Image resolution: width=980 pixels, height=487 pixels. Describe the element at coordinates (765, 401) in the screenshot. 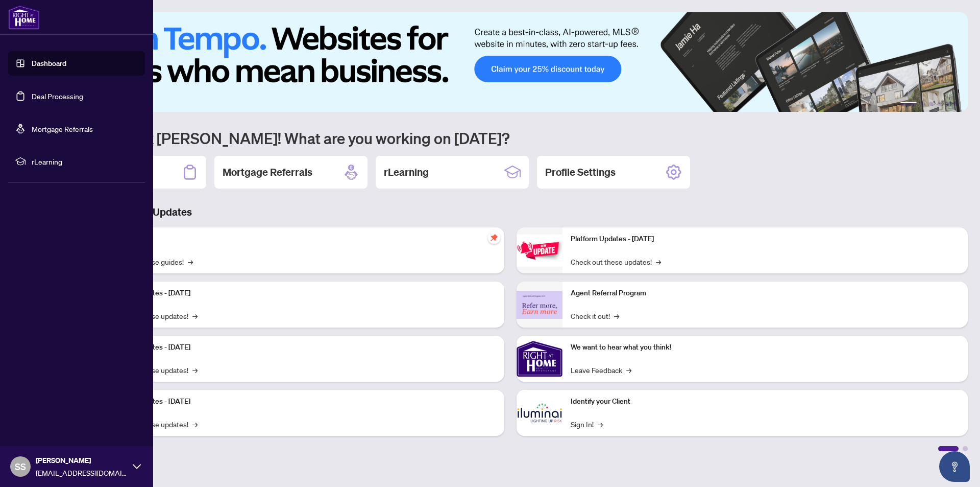

I see `p: Identify your Client` at that location.